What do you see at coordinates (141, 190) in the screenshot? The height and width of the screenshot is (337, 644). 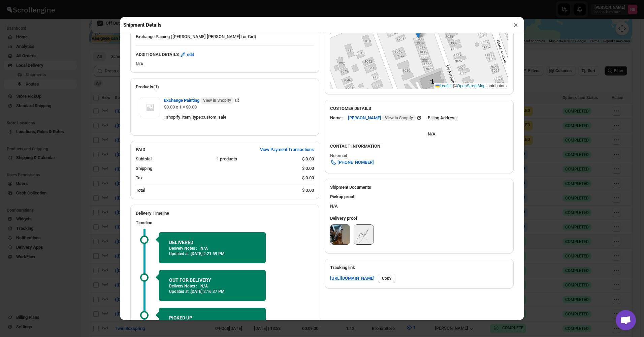 I see `b: Total` at bounding box center [141, 190].